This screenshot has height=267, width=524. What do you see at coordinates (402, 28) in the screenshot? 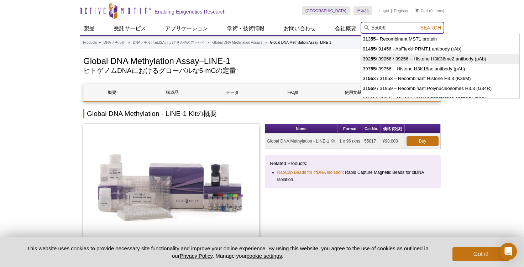
I see `input: Keyword, Cat. No.` at bounding box center [402, 28].